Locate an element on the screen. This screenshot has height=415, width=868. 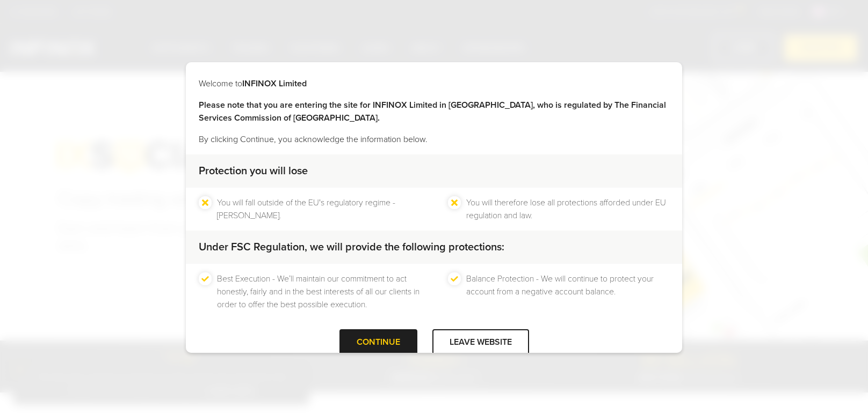
div: LEAVE WEBSITE is located at coordinates (481, 342).